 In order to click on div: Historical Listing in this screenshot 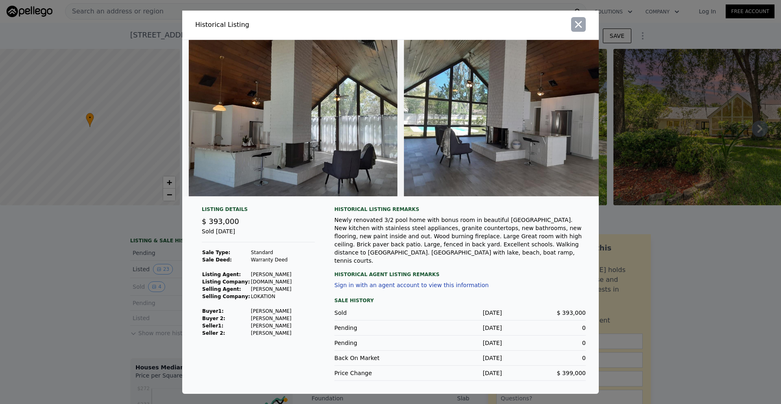, I will do `click(291, 25)`.